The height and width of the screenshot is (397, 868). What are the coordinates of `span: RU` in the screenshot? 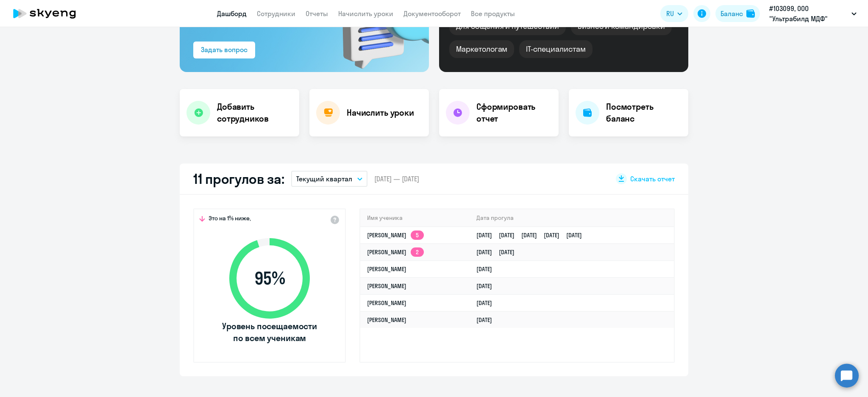 It's located at (670, 13).